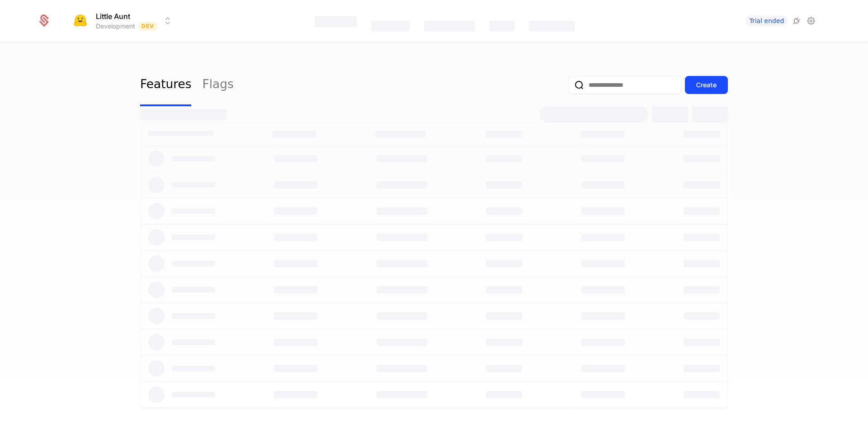  What do you see at coordinates (390, 27) in the screenshot?
I see `div: Catalog` at bounding box center [390, 27].